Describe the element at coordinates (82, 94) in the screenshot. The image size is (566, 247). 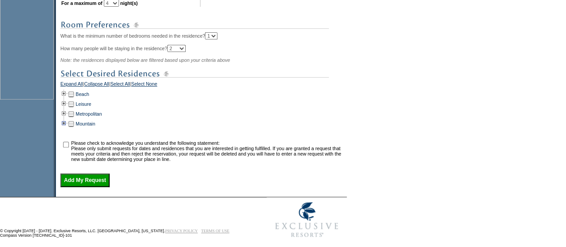
I see `a: Beach` at that location.